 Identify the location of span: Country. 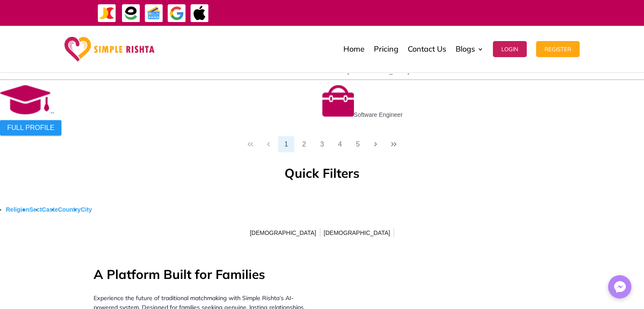
(69, 209).